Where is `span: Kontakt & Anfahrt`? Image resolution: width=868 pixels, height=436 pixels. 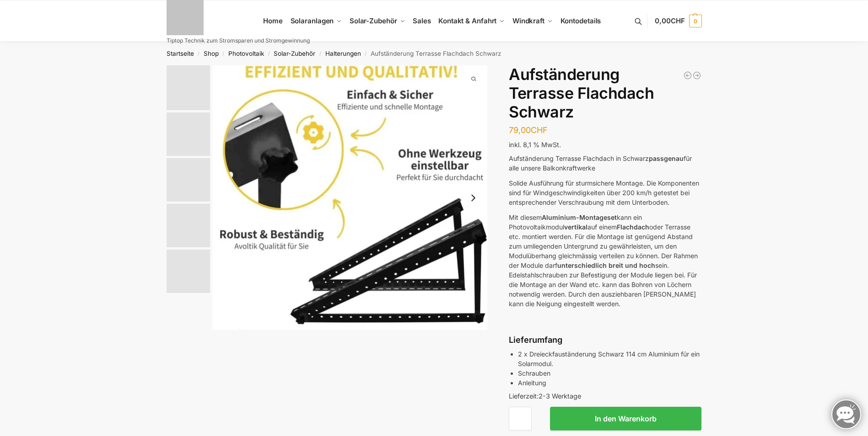 span: Kontakt & Anfahrt is located at coordinates (467, 21).